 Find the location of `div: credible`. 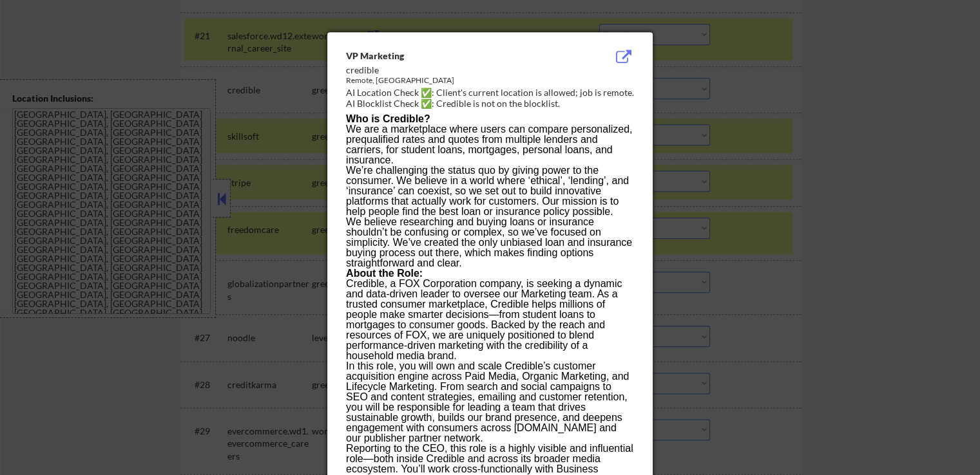

div: credible is located at coordinates (458, 70).